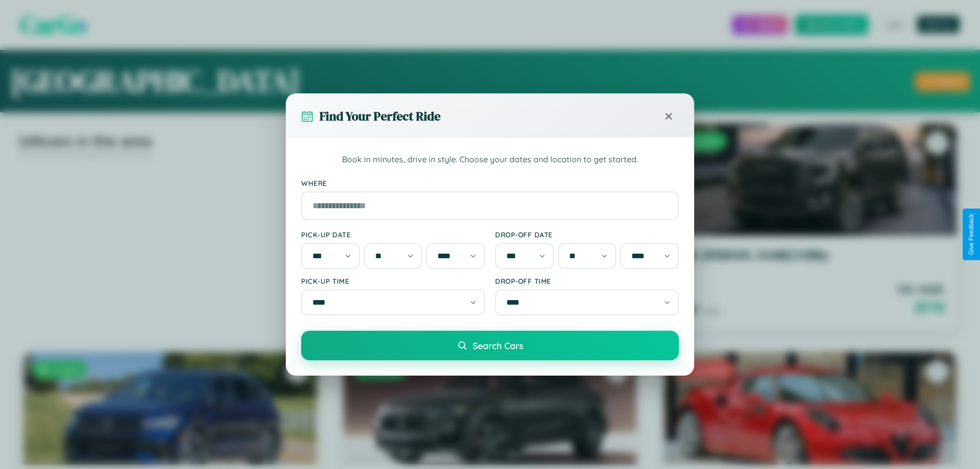 The image size is (980, 469). What do you see at coordinates (490, 183) in the screenshot?
I see `label: Where` at bounding box center [490, 183].